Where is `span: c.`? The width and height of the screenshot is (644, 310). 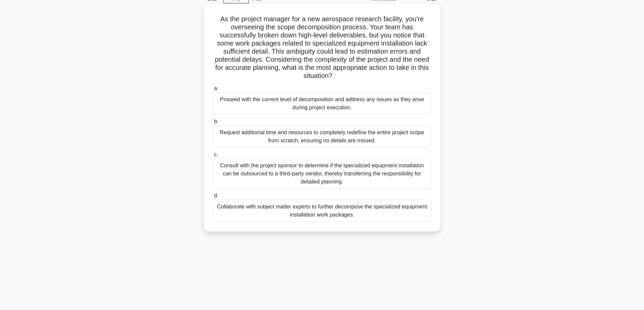 span: c. is located at coordinates (216, 154).